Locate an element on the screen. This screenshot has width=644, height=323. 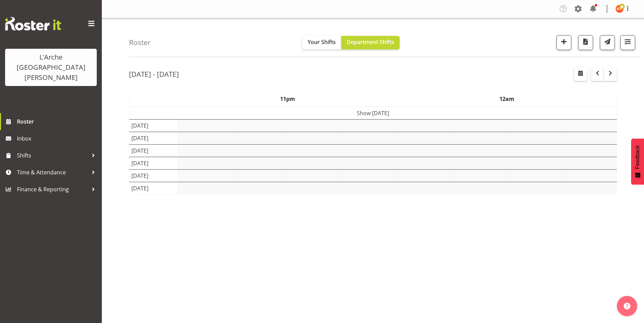
button: Filter Shifts is located at coordinates (628, 42).